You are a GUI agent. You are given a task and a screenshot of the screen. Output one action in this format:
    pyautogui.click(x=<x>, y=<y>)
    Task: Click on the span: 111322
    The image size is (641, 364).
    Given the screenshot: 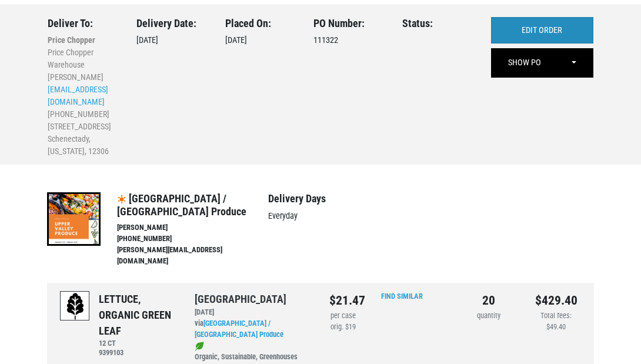 What is the action you would take?
    pyautogui.click(x=326, y=40)
    